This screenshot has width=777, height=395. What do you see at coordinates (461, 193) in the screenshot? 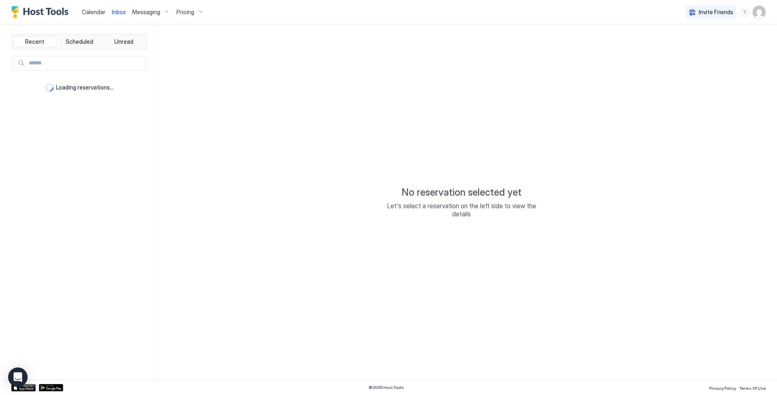
I see `span: No reservation selected yet` at bounding box center [461, 193].